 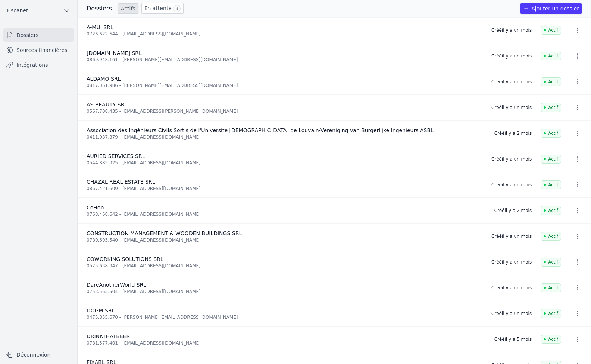 What do you see at coordinates (128, 9) in the screenshot?
I see `a: Actifs` at bounding box center [128, 9].